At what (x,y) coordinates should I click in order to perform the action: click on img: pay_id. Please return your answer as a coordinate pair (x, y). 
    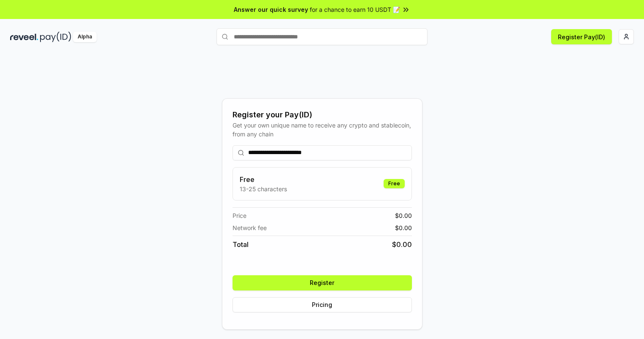
    Looking at the image, I should click on (56, 37).